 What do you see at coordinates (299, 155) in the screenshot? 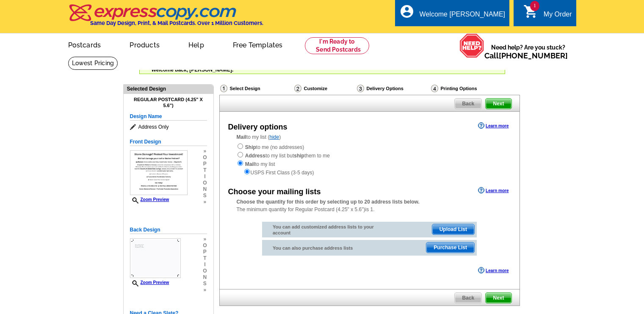
I see `strong: ship` at bounding box center [299, 155].